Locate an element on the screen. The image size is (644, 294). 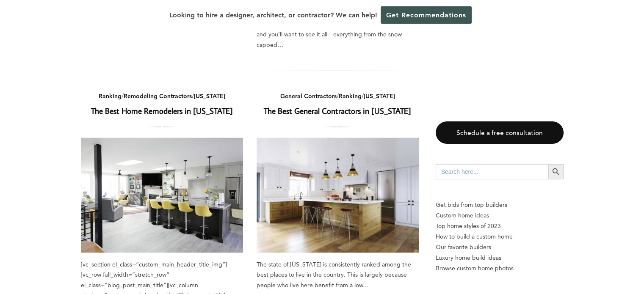
p: Top home styles of 2023 is located at coordinates (499, 226).